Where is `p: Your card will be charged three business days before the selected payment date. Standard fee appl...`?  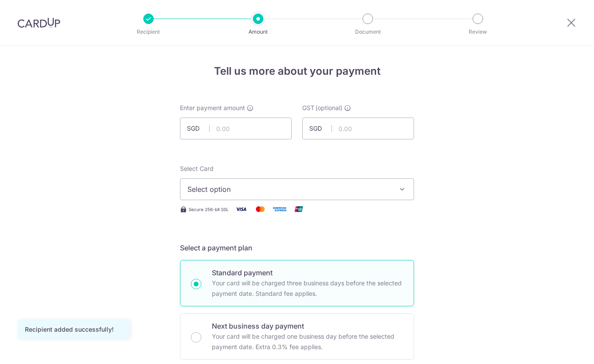 p: Your card will be charged three business days before the selected payment date. Standard fee appl... is located at coordinates (307, 288).